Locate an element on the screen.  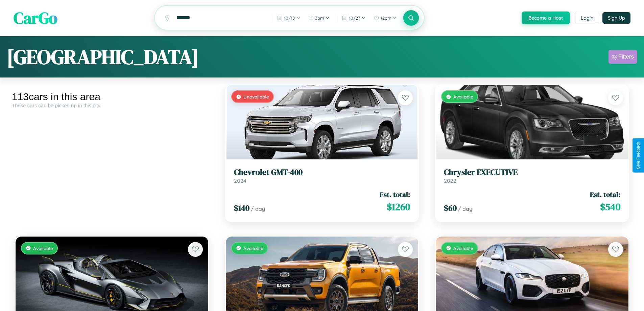
button: 3pm is located at coordinates (319, 18).